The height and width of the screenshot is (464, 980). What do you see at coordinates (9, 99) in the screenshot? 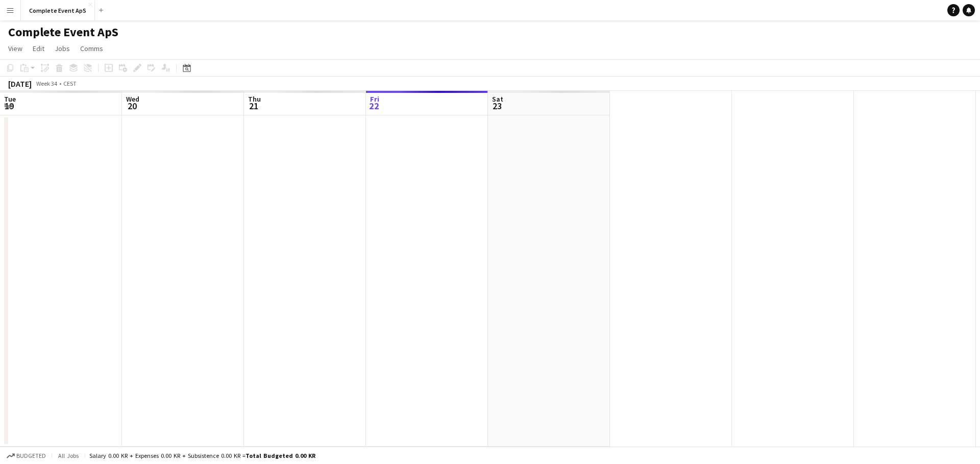
I see `span: Tue` at bounding box center [9, 99].